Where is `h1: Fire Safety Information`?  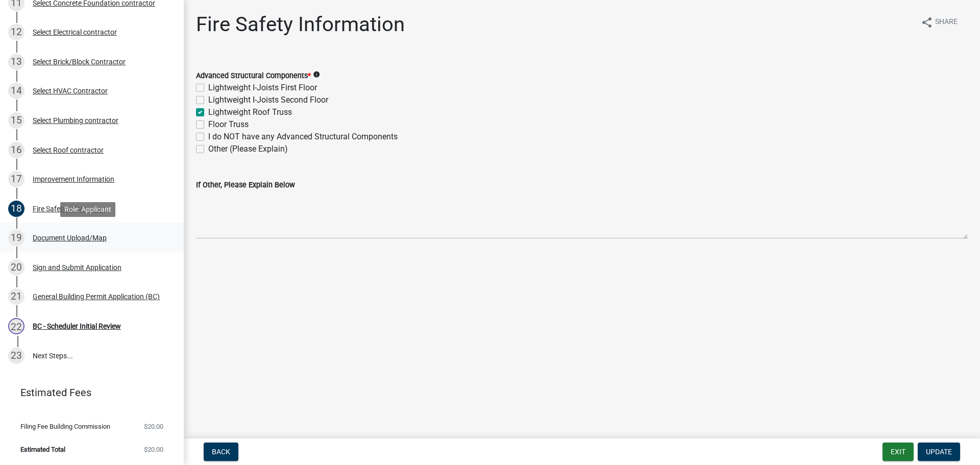
h1: Fire Safety Information is located at coordinates (300, 25).